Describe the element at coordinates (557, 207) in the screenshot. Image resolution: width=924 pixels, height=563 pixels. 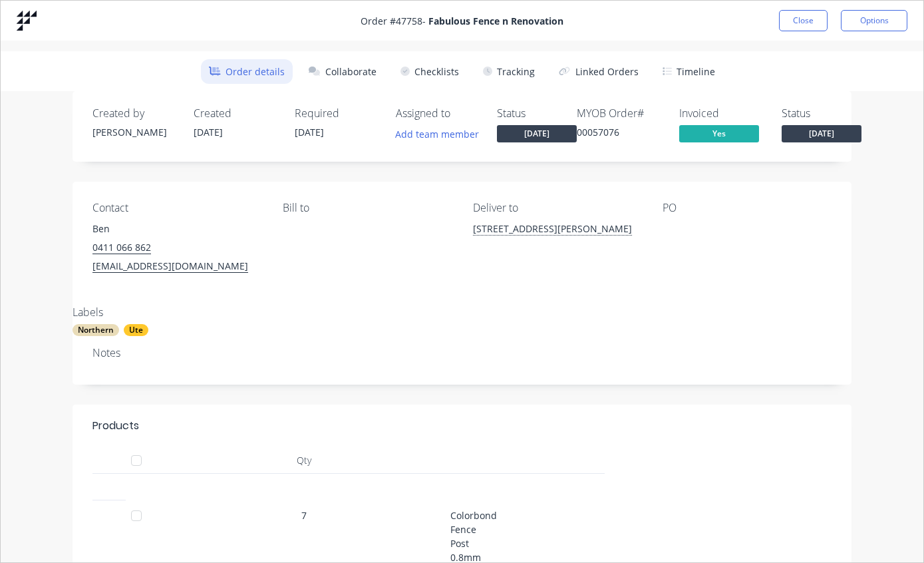
I see `div: Deliver to` at that location.